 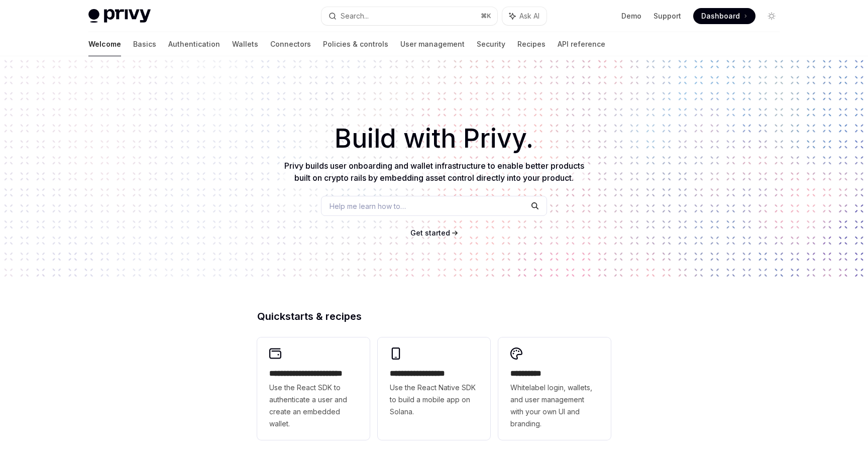 What do you see at coordinates (245, 44) in the screenshot?
I see `a: Wallets` at bounding box center [245, 44].